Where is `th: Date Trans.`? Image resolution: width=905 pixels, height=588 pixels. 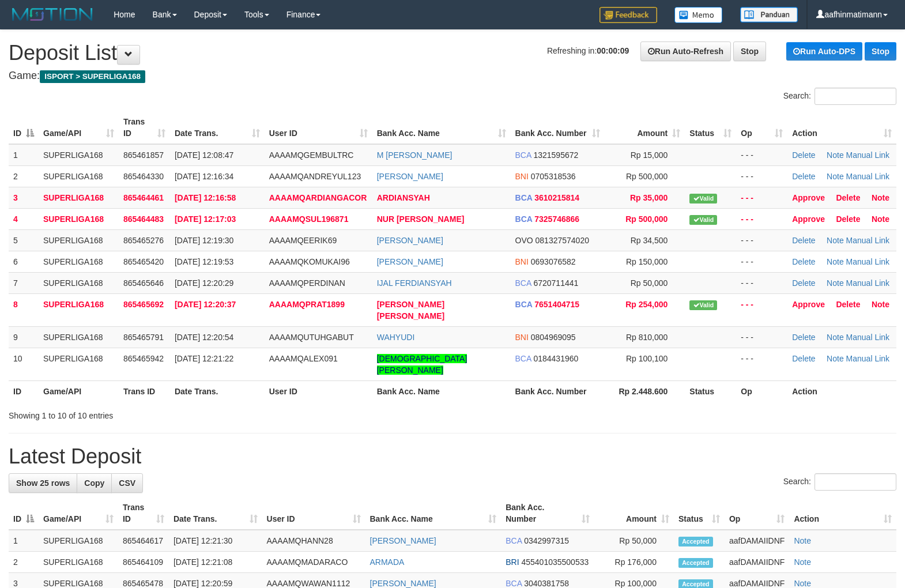
th: Date Trans. is located at coordinates (217, 390).